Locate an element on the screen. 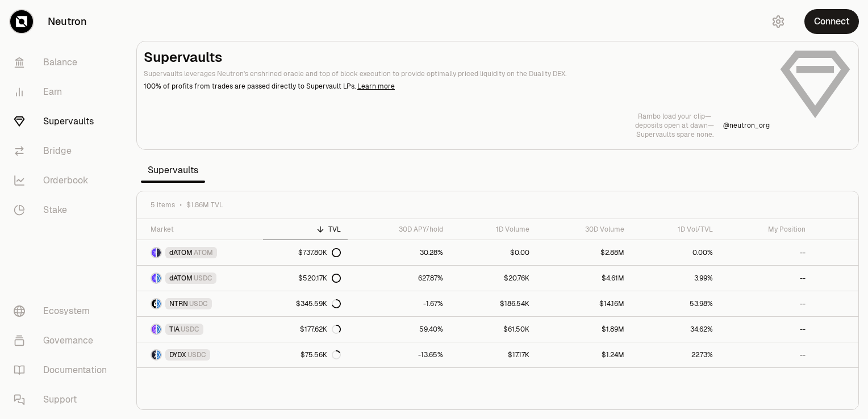 The image size is (868, 419). span: DYDX is located at coordinates (177, 354).